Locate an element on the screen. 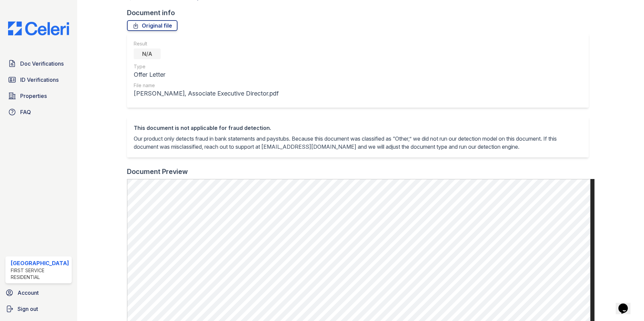 The height and width of the screenshot is (321, 644). a: Sign out is located at coordinates (38, 309).